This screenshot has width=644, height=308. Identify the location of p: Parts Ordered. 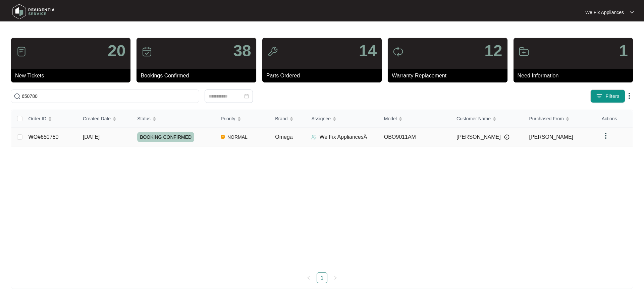
(324, 76).